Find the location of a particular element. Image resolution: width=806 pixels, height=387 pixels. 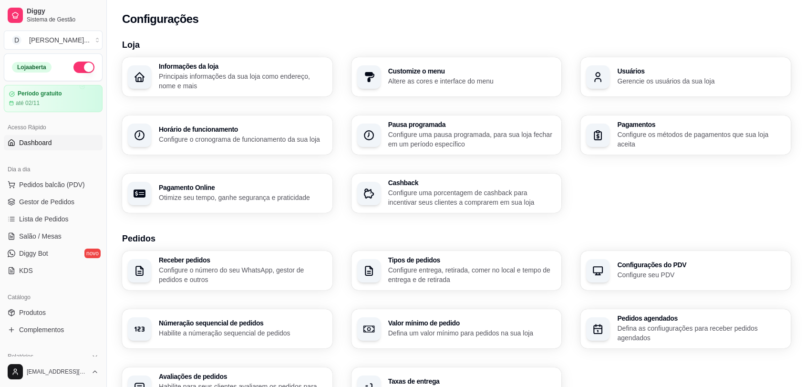

h3: Customize o menu is located at coordinates (472, 71).